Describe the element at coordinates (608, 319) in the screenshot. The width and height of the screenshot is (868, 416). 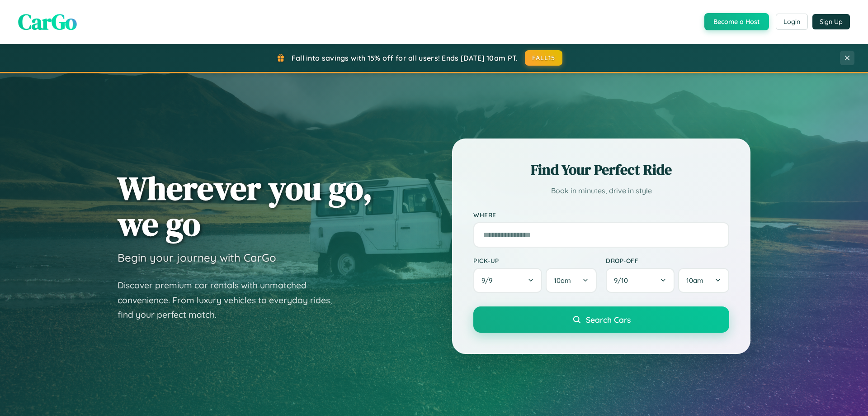
I see `span: Search Cars` at that location.